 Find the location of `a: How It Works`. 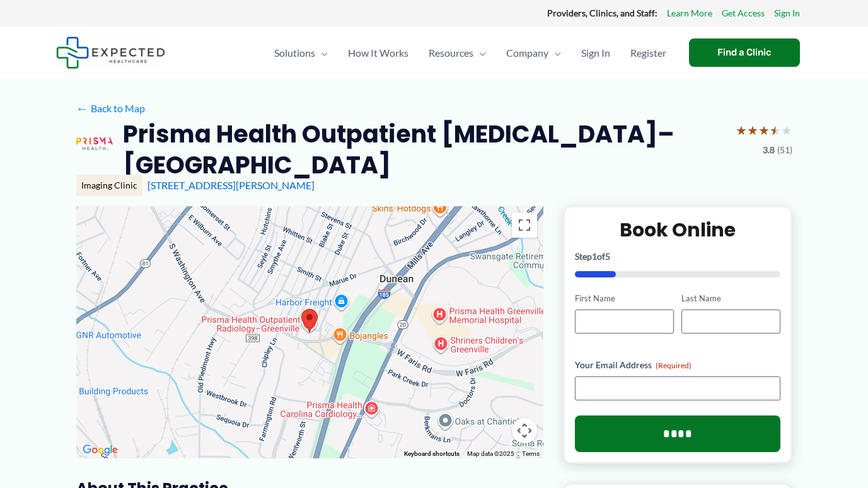

a: How It Works is located at coordinates (378, 53).